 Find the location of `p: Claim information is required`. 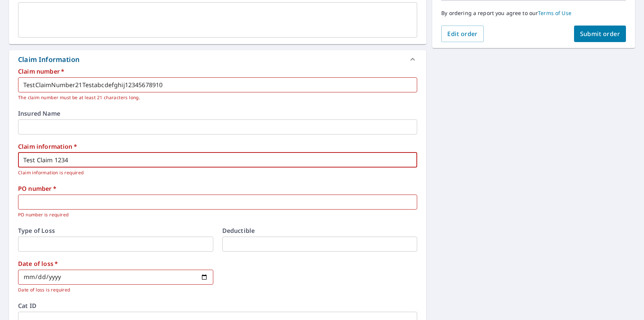

p: Claim information is required is located at coordinates (215, 173).